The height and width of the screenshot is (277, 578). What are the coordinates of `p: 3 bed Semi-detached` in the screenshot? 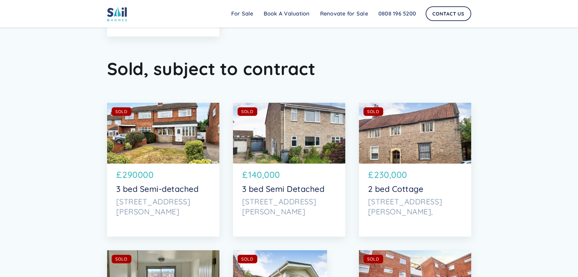 It's located at (163, 189).